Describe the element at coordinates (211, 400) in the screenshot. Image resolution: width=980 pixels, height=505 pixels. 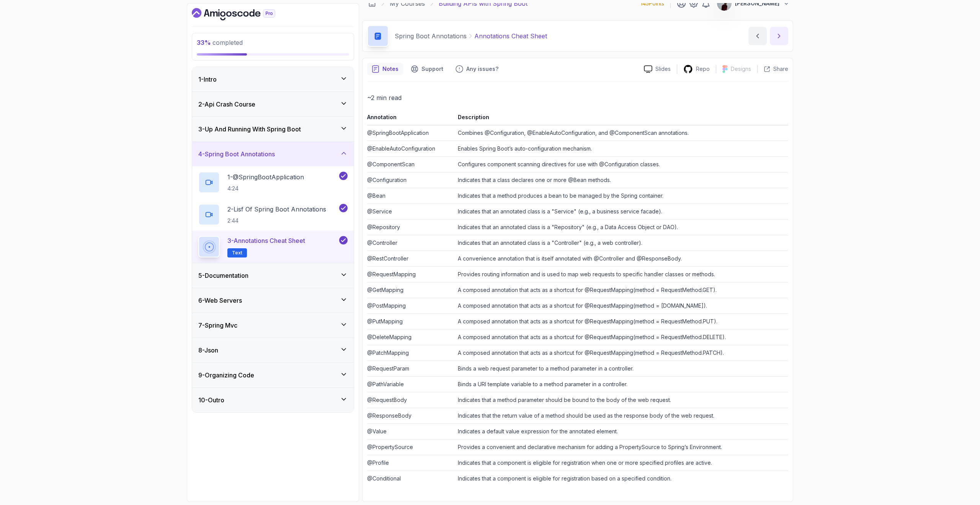
I see `h3: 10 - Outro` at that location.